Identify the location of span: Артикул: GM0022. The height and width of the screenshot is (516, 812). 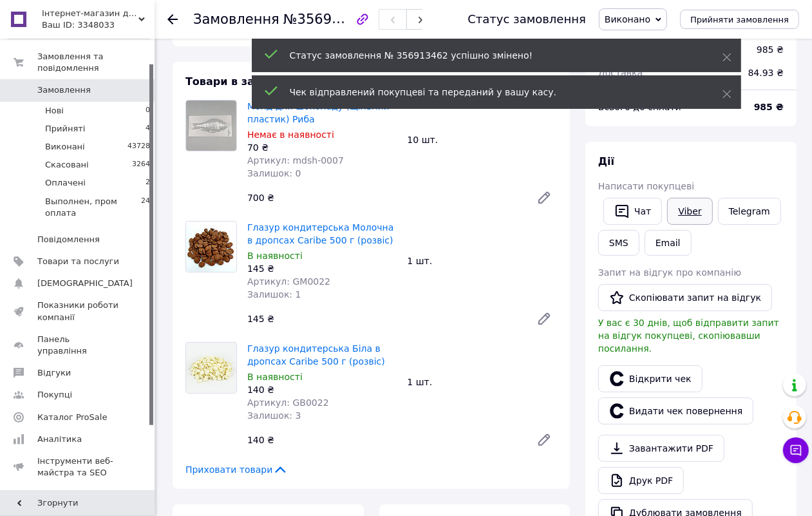
(289, 281).